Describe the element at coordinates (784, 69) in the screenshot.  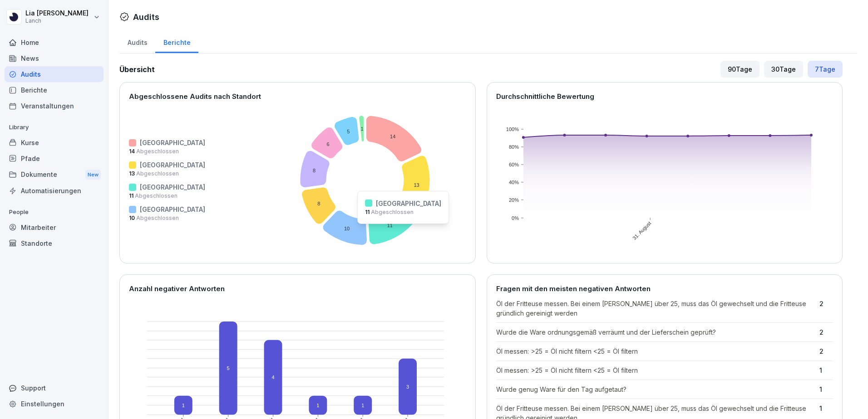
I see `div: 30 Tage` at that location.